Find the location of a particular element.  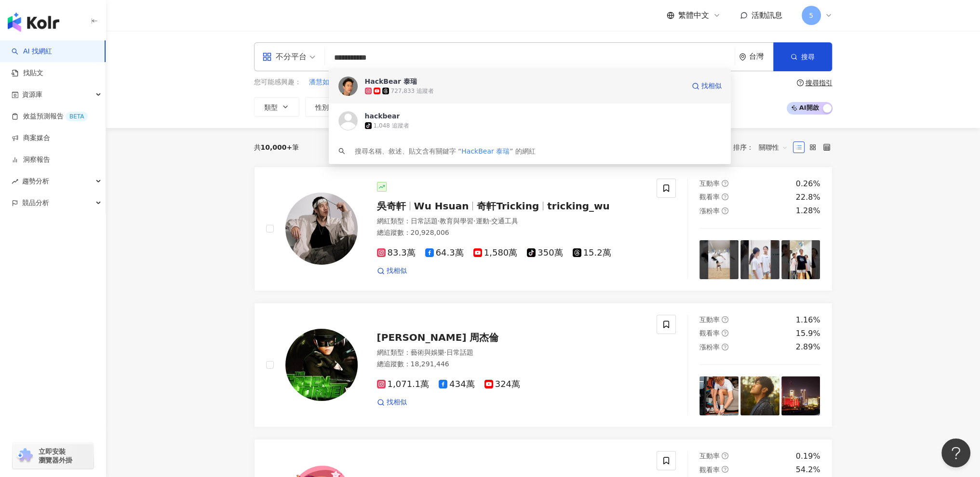

span: 350萬 is located at coordinates (544, 253).